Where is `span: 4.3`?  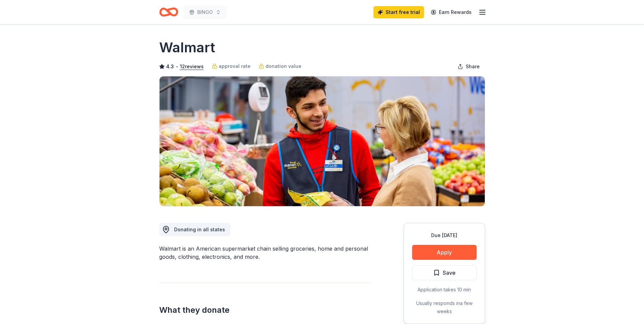 span: 4.3 is located at coordinates (170, 67).